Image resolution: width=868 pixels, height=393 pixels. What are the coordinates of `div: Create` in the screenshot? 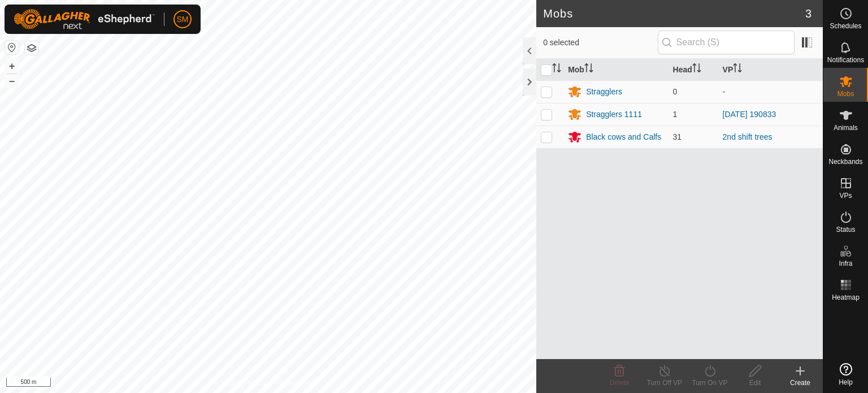 It's located at (800, 383).